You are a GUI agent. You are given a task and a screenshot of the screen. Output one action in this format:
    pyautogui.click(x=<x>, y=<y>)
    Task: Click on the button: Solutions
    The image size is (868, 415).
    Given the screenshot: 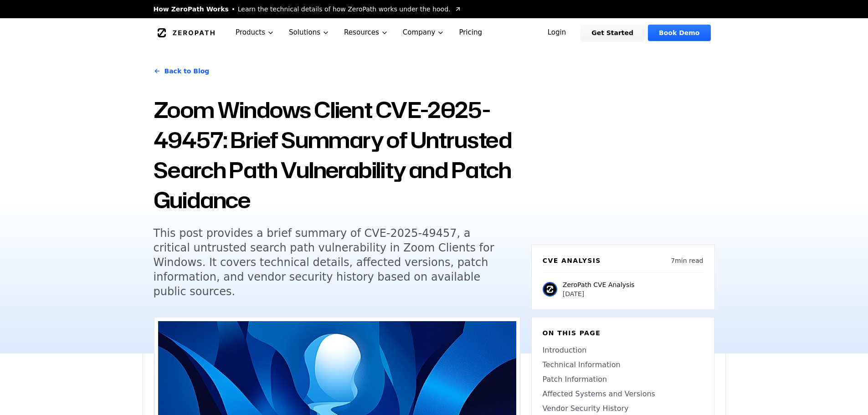 What is the action you would take?
    pyautogui.click(x=309, y=32)
    